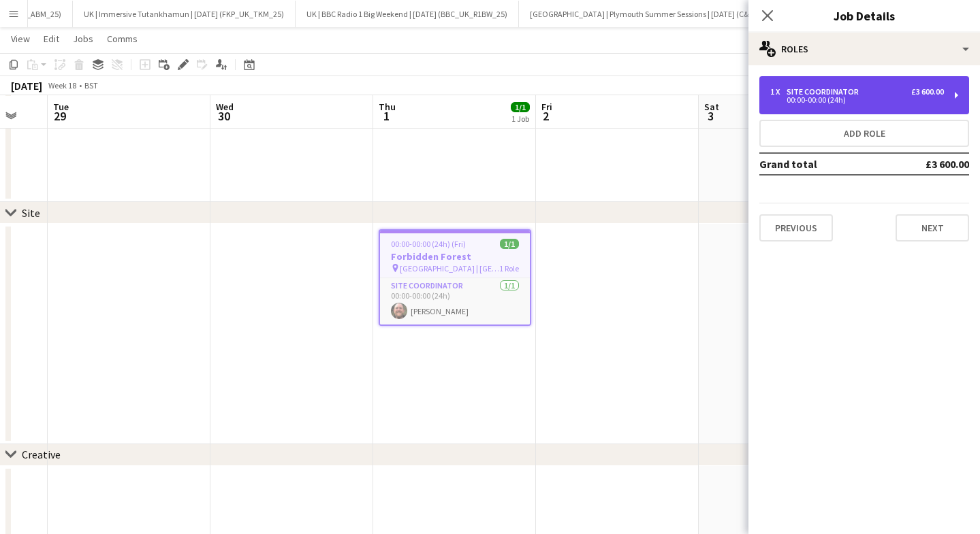 The height and width of the screenshot is (534, 980). Describe the element at coordinates (509, 268) in the screenshot. I see `span: 1 Role` at that location.